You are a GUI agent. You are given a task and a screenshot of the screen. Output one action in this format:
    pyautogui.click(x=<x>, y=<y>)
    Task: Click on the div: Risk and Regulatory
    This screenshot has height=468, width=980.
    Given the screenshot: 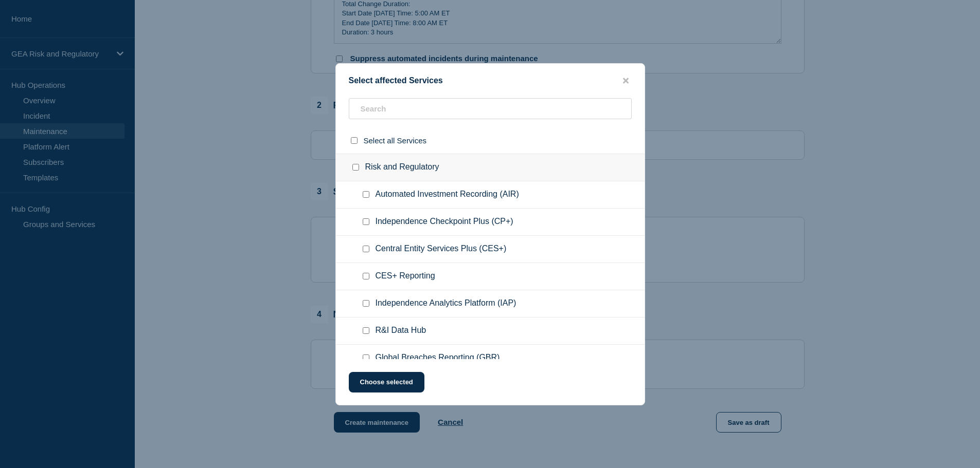 What is the action you would take?
    pyautogui.click(x=490, y=168)
    